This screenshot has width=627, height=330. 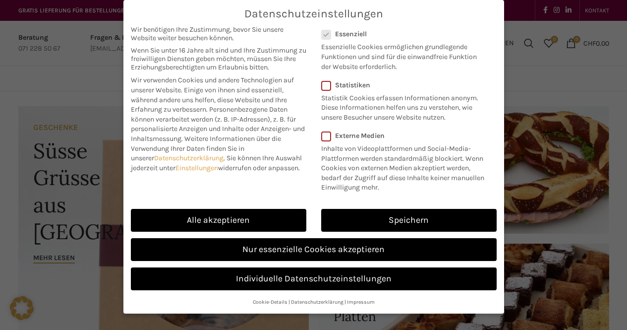 What do you see at coordinates (206, 148) in the screenshot?
I see `span: Weitere Informationen über die Verwendung Ihrer Daten finden Sie in unserer .` at bounding box center [206, 148].